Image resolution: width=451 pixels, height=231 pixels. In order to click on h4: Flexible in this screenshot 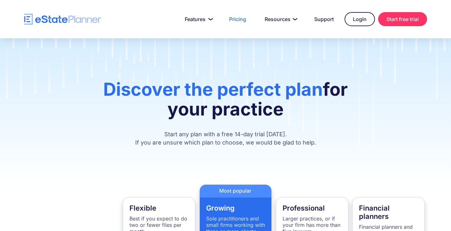, I will do `click(159, 208)`.